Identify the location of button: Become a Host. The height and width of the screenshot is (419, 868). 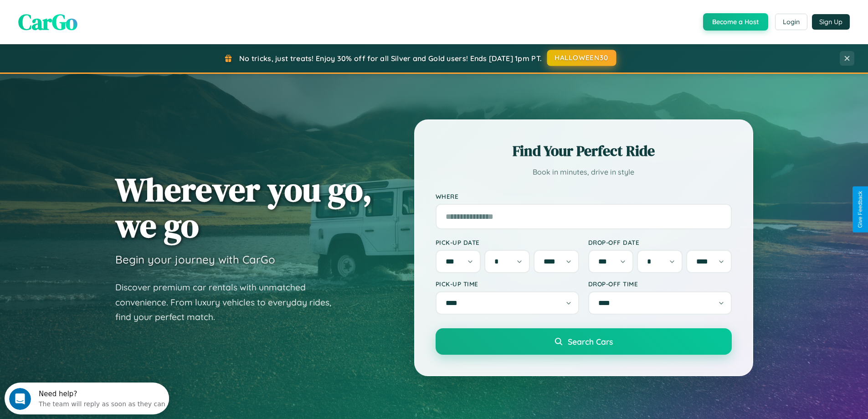
(735, 22).